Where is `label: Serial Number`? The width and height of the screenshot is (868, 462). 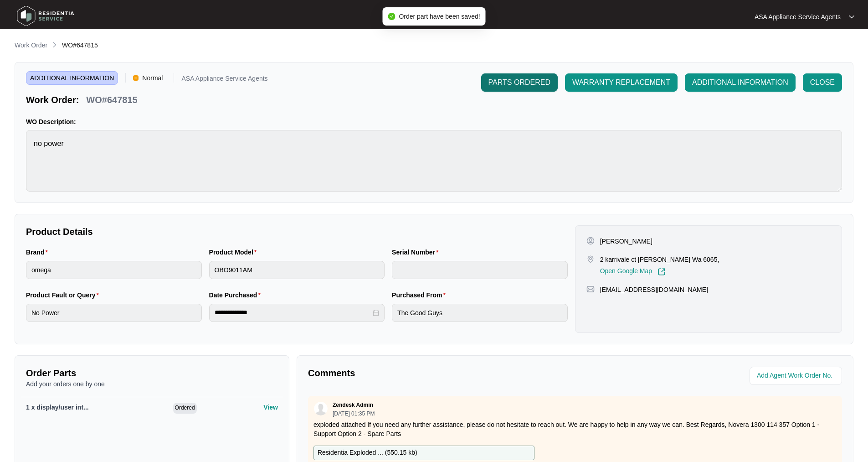 label: Serial Number is located at coordinates (417, 252).